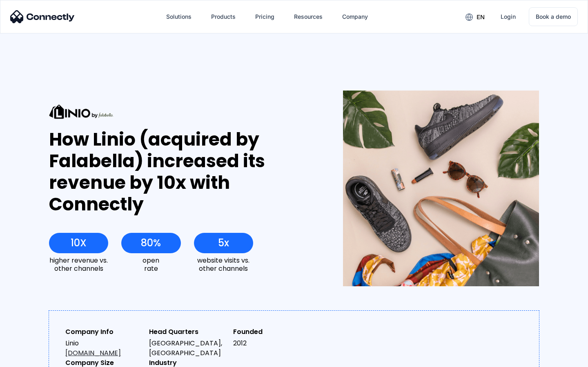 This screenshot has height=367, width=588. Describe the element at coordinates (223, 264) in the screenshot. I see `div: website visits vs. other channels` at that location.